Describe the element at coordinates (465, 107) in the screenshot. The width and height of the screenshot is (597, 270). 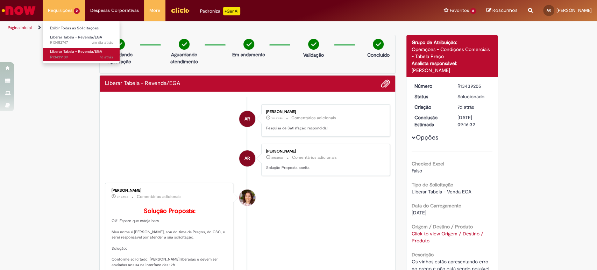
I see `time: 22/08/2025 10:55:54` at that location.